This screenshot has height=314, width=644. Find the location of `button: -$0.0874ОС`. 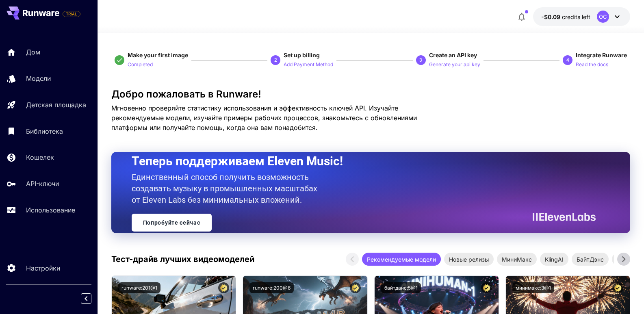

button: -$0.0874ОС is located at coordinates (581, 16).